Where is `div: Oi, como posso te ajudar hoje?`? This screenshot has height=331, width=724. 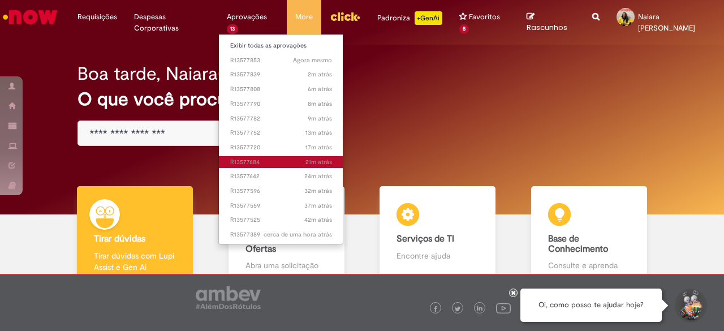
div: Oi, como posso te ajudar hoje? is located at coordinates (591, 305).